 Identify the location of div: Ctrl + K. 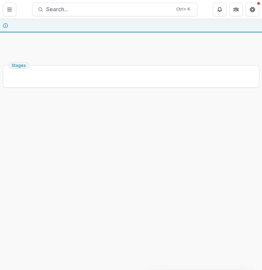
(183, 9).